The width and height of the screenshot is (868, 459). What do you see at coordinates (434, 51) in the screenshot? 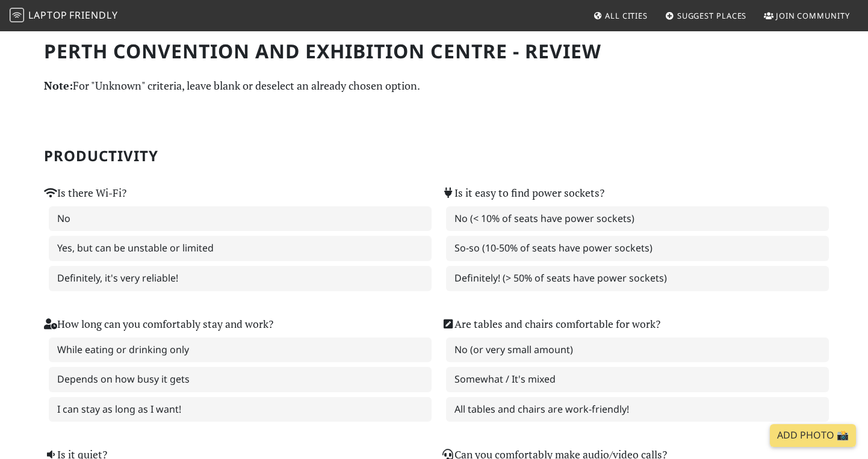
I see `h1: Perth Convention and Exhibition Centre - Review` at bounding box center [434, 51].